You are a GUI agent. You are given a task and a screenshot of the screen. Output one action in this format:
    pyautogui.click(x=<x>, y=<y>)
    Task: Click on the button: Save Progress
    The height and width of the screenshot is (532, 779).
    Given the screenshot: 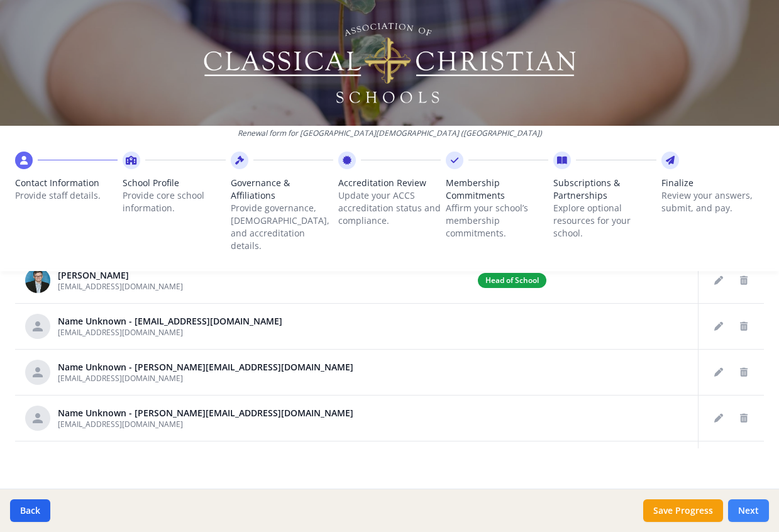 What is the action you would take?
    pyautogui.click(x=683, y=511)
    